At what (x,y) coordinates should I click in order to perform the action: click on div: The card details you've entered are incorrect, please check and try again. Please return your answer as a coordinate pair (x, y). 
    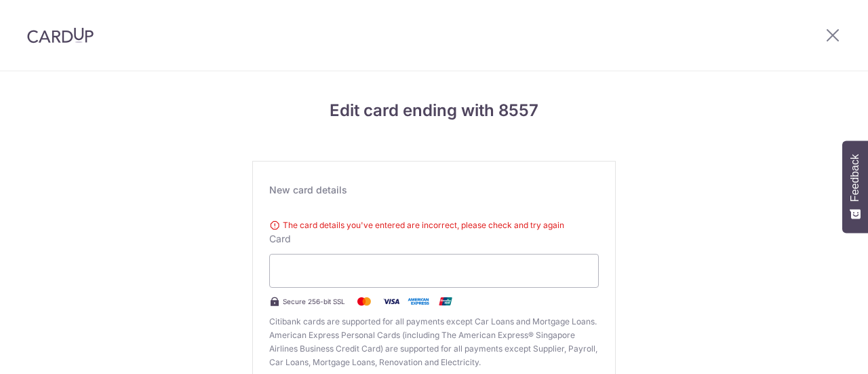
    Looking at the image, I should click on (434, 226).